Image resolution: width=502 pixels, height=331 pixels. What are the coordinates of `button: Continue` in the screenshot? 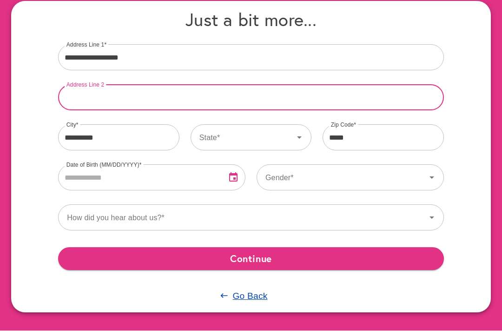 It's located at (251, 259).